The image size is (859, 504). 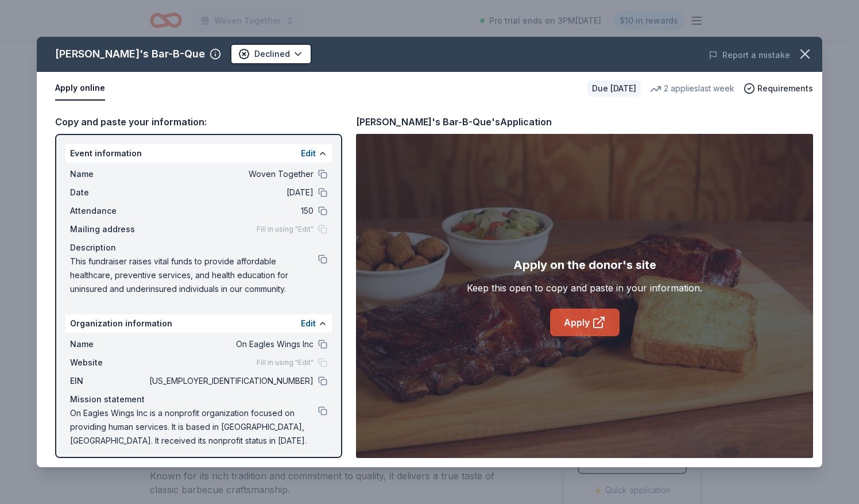 What do you see at coordinates (271, 54) in the screenshot?
I see `button: Declined` at bounding box center [271, 54].